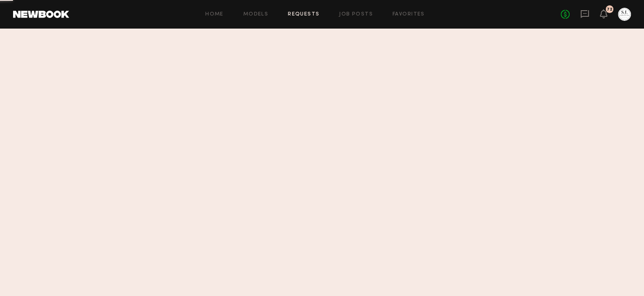  What do you see at coordinates (255, 14) in the screenshot?
I see `a: Models` at bounding box center [255, 14].